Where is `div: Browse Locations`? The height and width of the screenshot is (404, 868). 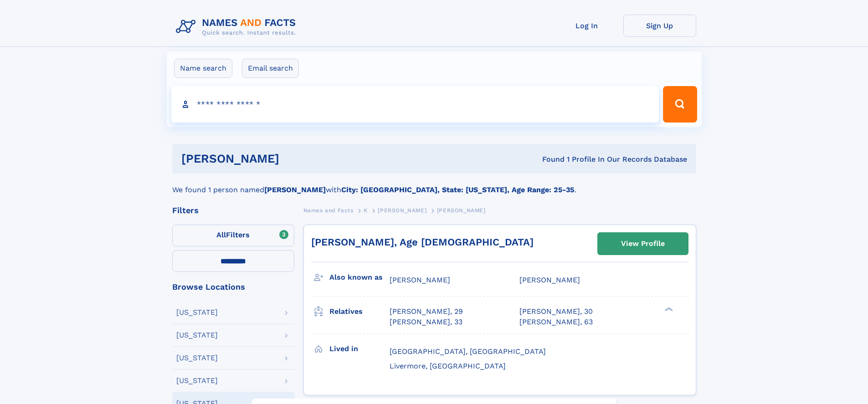
div: Browse Locations is located at coordinates (233, 287).